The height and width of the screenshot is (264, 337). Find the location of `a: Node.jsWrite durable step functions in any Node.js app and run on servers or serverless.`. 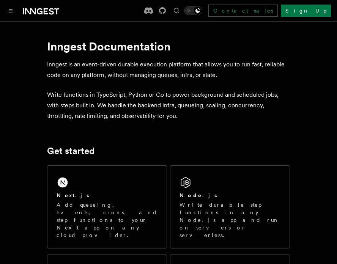

a: Node.jsWrite durable step functions in any Node.js app and run on servers or serverless. is located at coordinates (230, 207).